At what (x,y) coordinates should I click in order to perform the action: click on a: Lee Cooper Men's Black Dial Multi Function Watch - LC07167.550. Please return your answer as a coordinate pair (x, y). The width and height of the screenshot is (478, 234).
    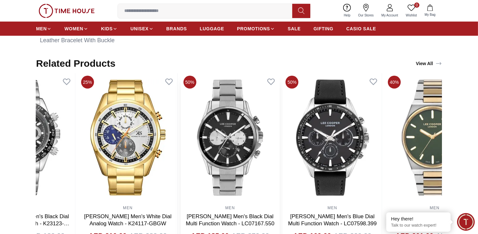
    Looking at the image, I should click on (230, 137).